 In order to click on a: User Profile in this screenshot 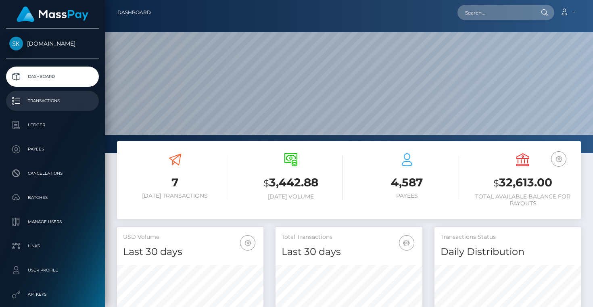, I will do `click(52, 270)`.